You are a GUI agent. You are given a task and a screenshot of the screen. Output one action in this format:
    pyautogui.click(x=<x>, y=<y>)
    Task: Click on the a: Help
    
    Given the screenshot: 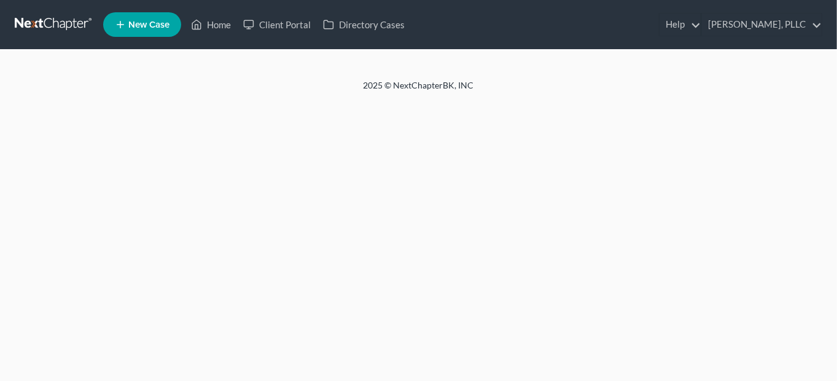 What is the action you would take?
    pyautogui.click(x=680, y=25)
    